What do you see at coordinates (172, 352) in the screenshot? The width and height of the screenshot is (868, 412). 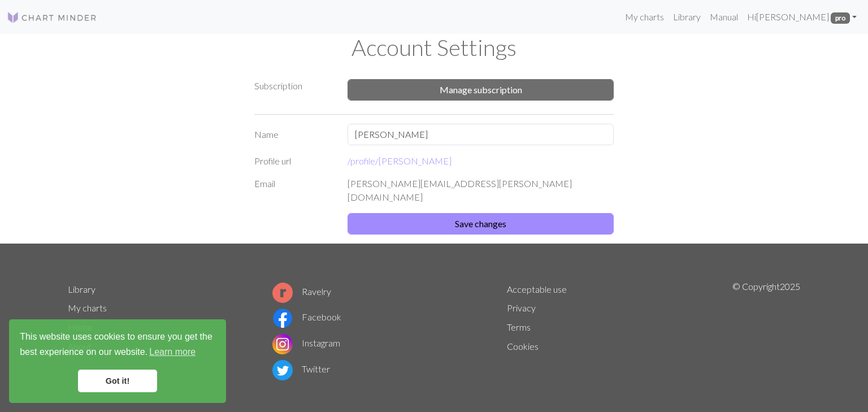 I see `a: learn more about cookies` at bounding box center [172, 352].